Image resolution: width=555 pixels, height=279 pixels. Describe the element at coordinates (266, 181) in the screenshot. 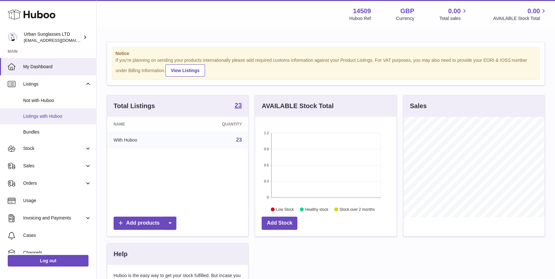

I see `text: 0.3` at that location.